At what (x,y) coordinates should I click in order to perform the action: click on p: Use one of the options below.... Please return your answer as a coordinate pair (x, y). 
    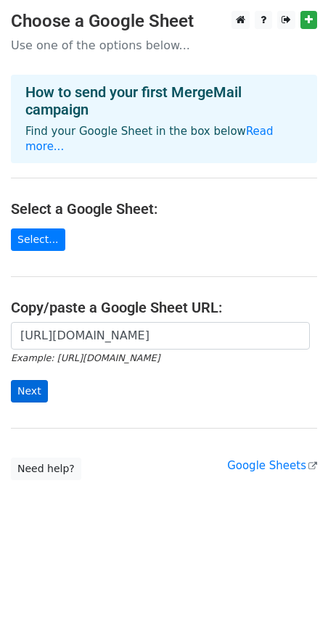
    Looking at the image, I should click on (164, 45).